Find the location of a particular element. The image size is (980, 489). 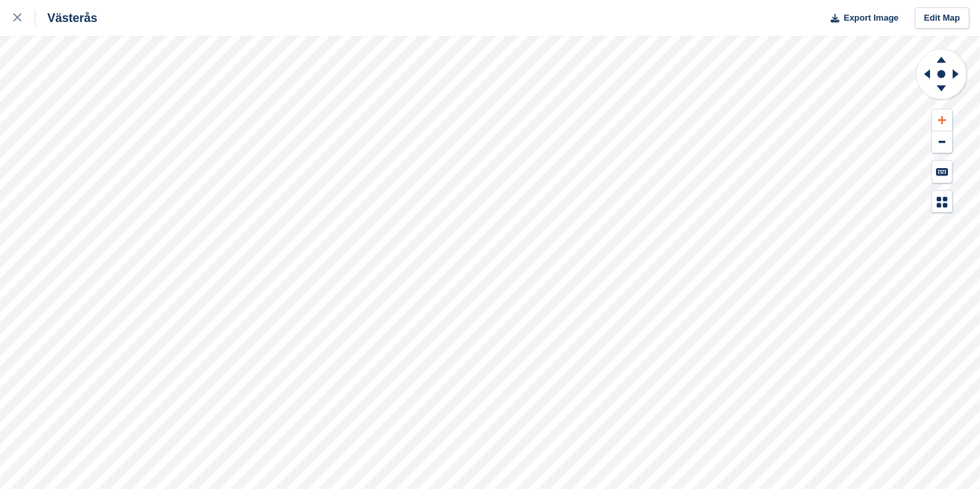

button: Keyboard Shortcuts is located at coordinates (942, 172).